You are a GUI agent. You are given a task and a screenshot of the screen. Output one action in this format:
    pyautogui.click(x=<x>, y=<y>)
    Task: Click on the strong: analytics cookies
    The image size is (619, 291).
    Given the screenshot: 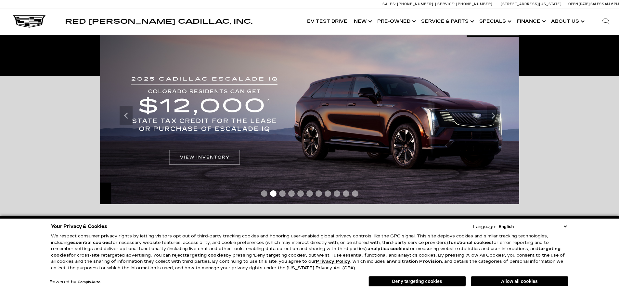 What is the action you would take?
    pyautogui.click(x=388, y=249)
    